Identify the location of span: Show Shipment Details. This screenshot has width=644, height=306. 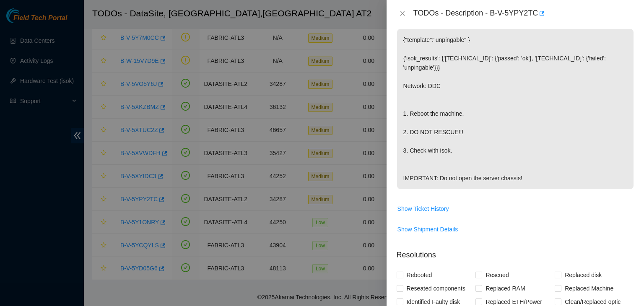
(427, 229).